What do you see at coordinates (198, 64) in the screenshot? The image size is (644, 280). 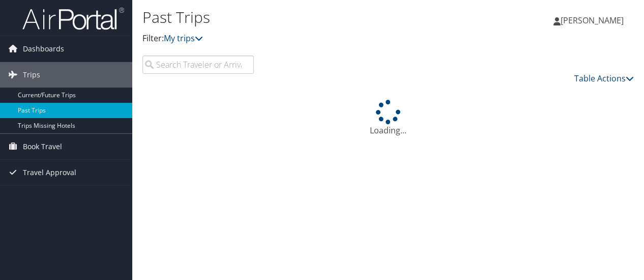 I see `input: Search Traveler or Arrival City` at bounding box center [198, 64].